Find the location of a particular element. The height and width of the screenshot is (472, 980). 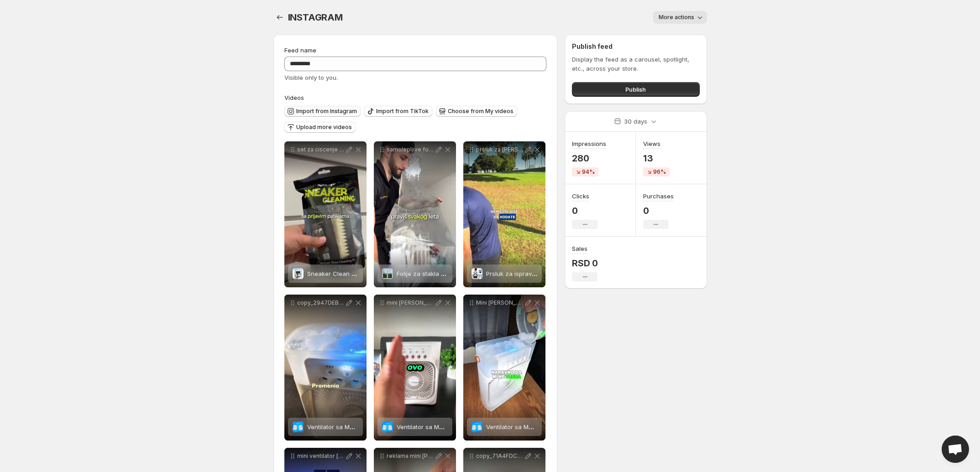

span: More actions is located at coordinates (676, 17).